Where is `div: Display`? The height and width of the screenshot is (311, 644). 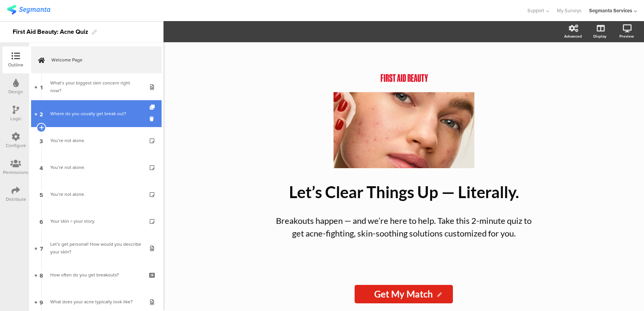 div: Display is located at coordinates (599, 36).